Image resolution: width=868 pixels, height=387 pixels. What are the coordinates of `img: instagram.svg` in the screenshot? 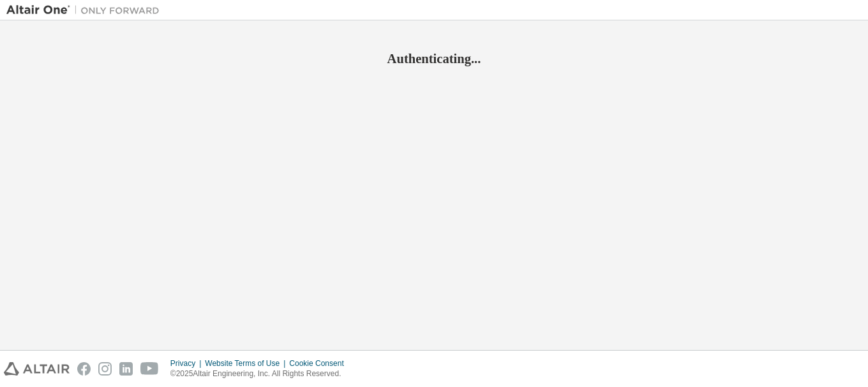 It's located at (104, 369).